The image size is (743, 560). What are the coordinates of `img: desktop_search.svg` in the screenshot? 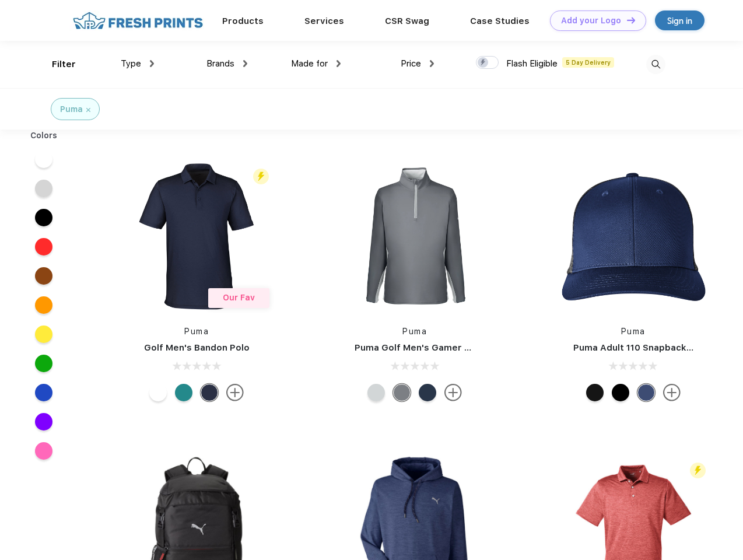 It's located at (656, 64).